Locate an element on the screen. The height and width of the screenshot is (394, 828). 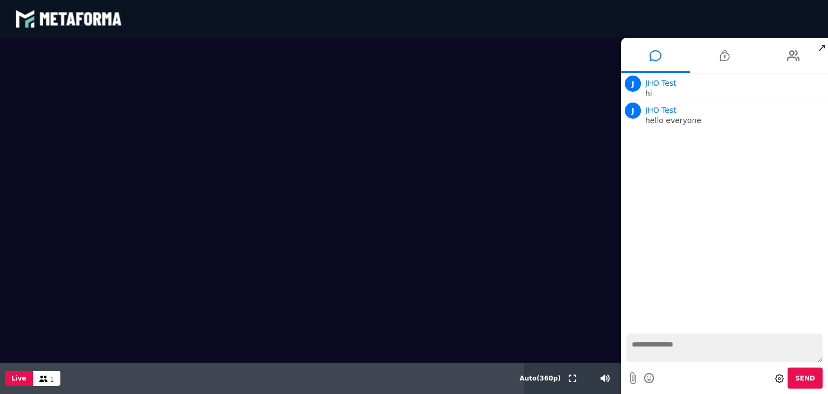
span: 1 is located at coordinates (52, 379).